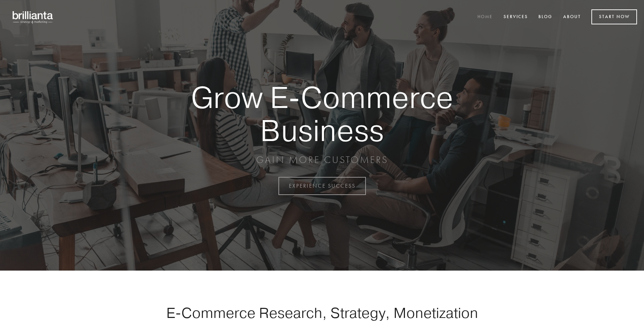 Image resolution: width=644 pixels, height=327 pixels. I want to click on a: Start Now, so click(614, 17).